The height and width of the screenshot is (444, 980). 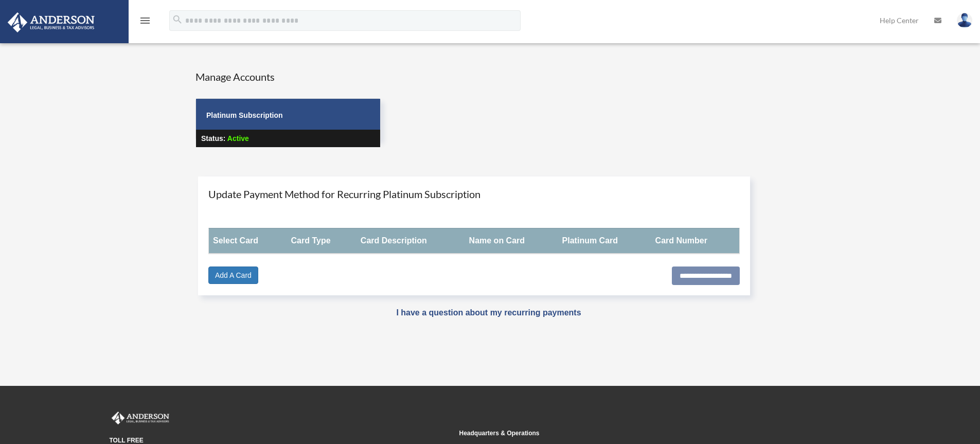 What do you see at coordinates (604, 241) in the screenshot?
I see `th: Platinum Card` at bounding box center [604, 241].